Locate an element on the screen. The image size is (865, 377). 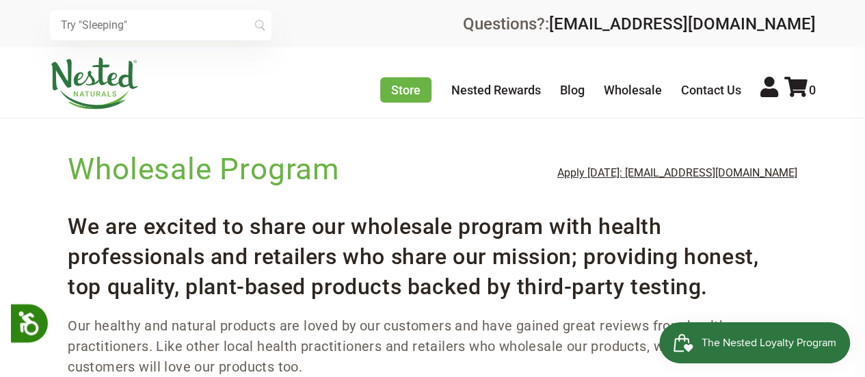
p: Our healthy and natural products are loved by our customers and have gained great reviews from he... is located at coordinates (432, 346).